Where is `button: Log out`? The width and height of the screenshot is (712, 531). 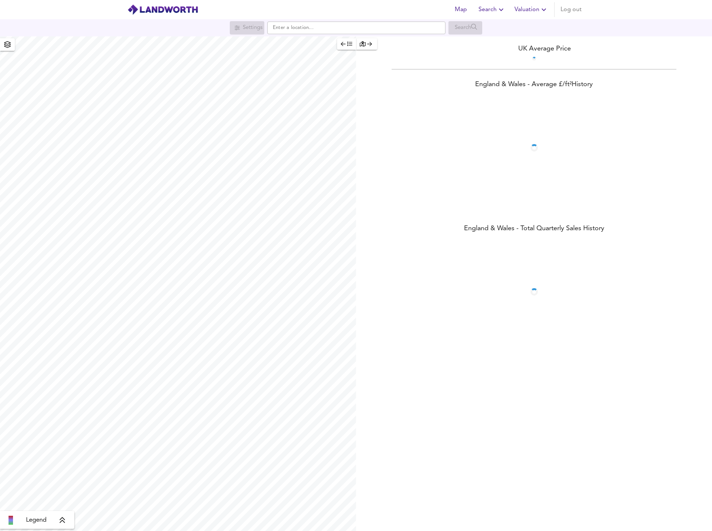
button: Log out is located at coordinates (571, 10).